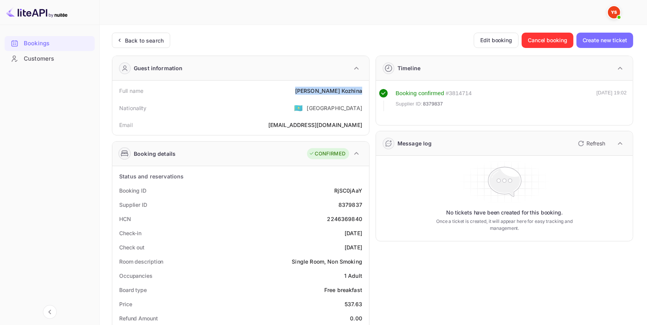  Describe the element at coordinates (141, 261) in the screenshot. I see `div: Room description` at that location.